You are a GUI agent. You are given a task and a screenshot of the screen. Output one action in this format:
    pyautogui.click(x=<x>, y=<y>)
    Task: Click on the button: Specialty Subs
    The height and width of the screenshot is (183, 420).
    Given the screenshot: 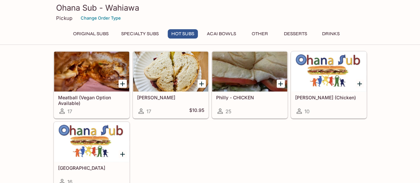 What is the action you would take?
    pyautogui.click(x=140, y=34)
    